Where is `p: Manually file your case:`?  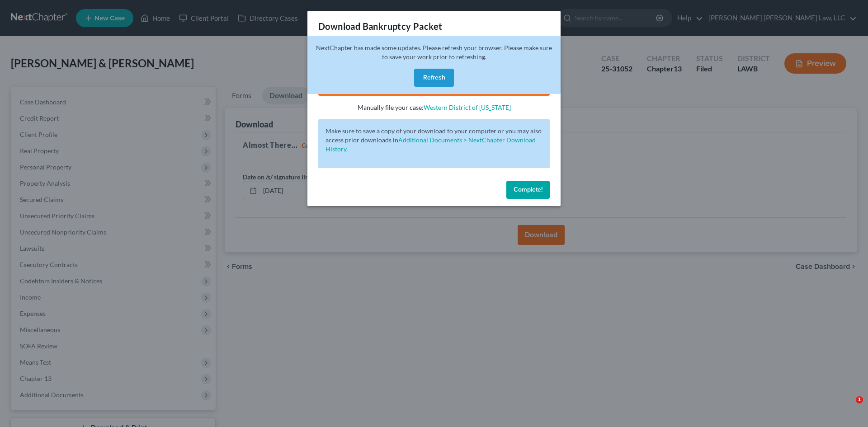
p: Manually file your case: is located at coordinates (434, 108).